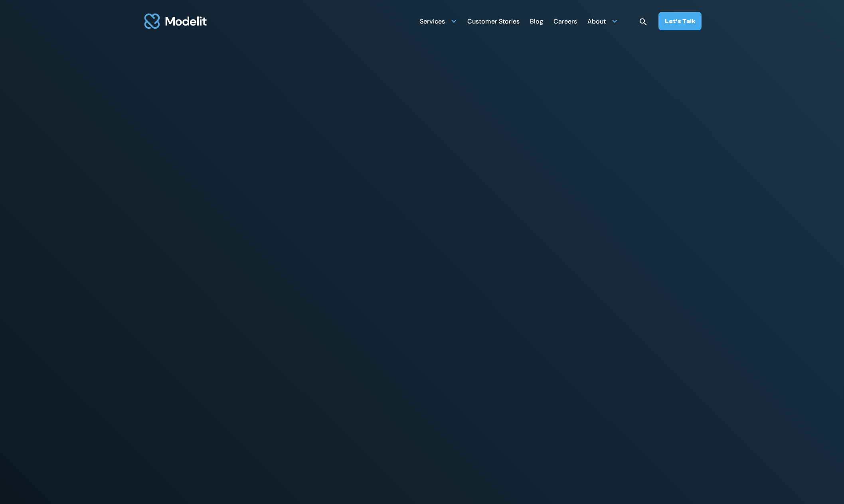 The image size is (844, 504). I want to click on a: Careers, so click(565, 21).